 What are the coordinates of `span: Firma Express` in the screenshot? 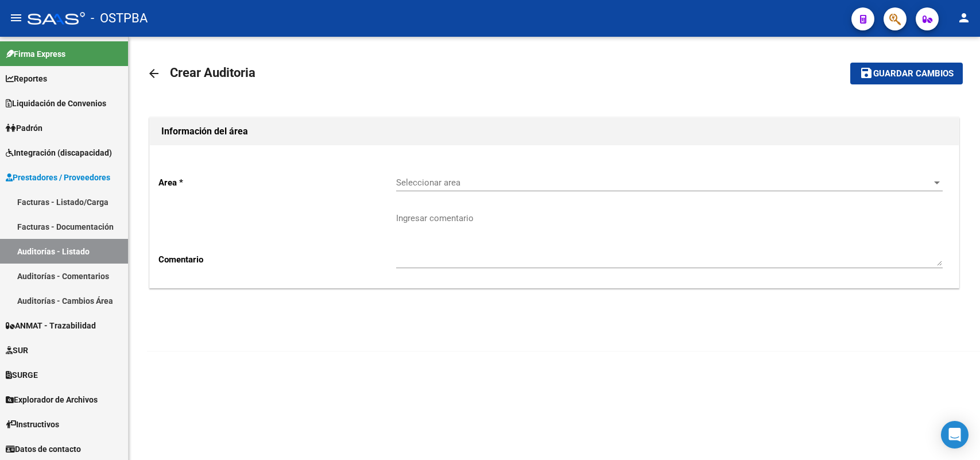 It's located at (36, 54).